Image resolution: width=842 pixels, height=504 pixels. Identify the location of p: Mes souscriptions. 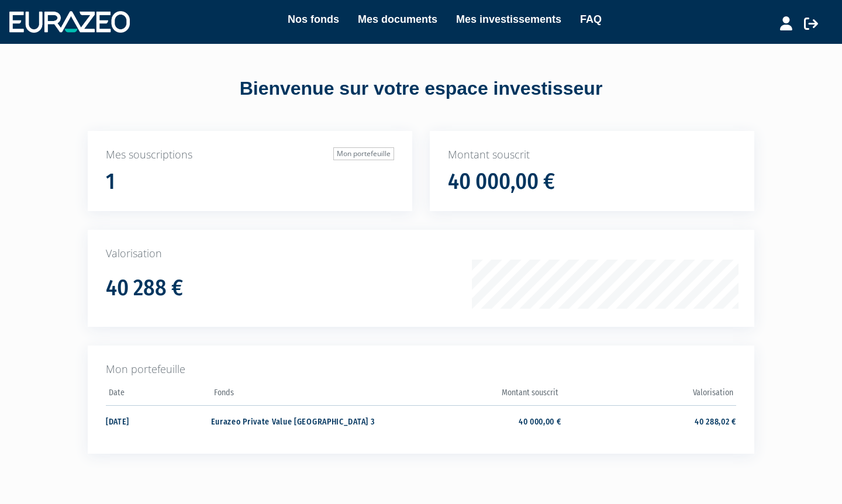
(250, 155).